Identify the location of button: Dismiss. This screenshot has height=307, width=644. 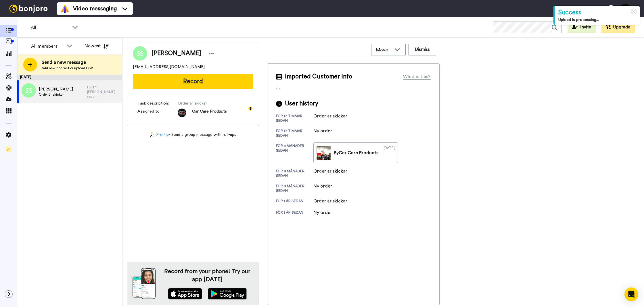
(422, 50).